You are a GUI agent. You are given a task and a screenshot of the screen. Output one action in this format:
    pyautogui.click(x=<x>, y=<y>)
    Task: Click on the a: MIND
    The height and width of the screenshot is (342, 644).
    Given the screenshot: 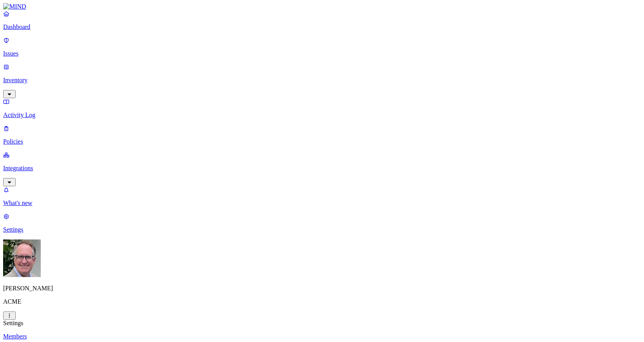 What is the action you would take?
    pyautogui.click(x=322, y=7)
    